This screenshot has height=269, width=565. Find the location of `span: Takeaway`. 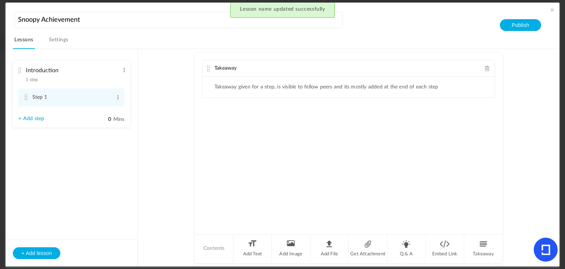

span: Takeaway is located at coordinates (226, 68).